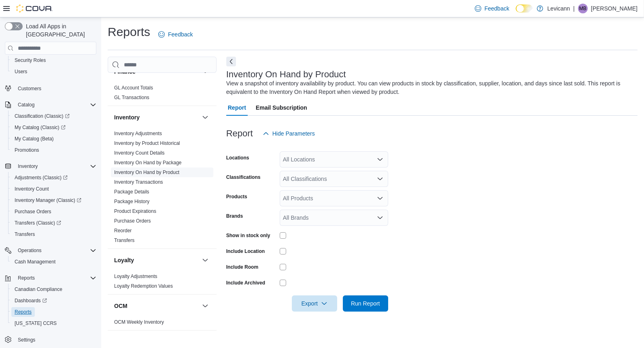 This screenshot has width=644, height=348. I want to click on span: Loyalty Adjustments, so click(136, 277).